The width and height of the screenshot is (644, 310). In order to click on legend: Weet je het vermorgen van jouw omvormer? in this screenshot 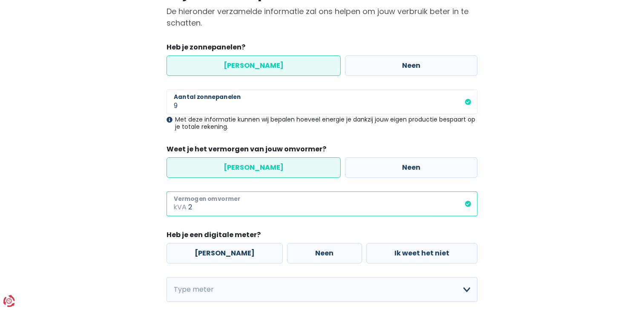, I will do `click(322, 150)`.